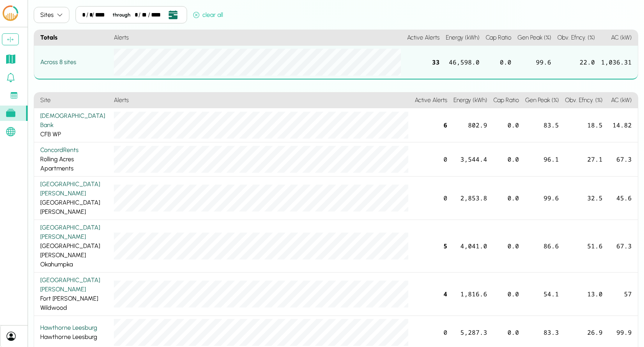 This screenshot has width=644, height=347. I want to click on h4: Totals, so click(73, 38).